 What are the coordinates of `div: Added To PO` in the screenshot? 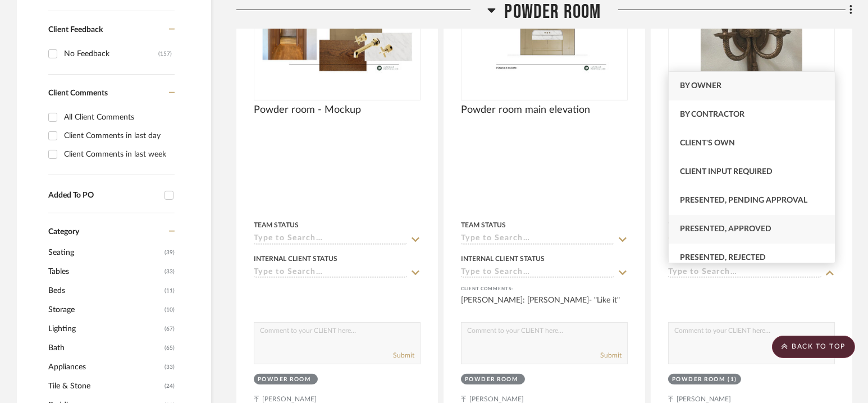 It's located at (103, 195).